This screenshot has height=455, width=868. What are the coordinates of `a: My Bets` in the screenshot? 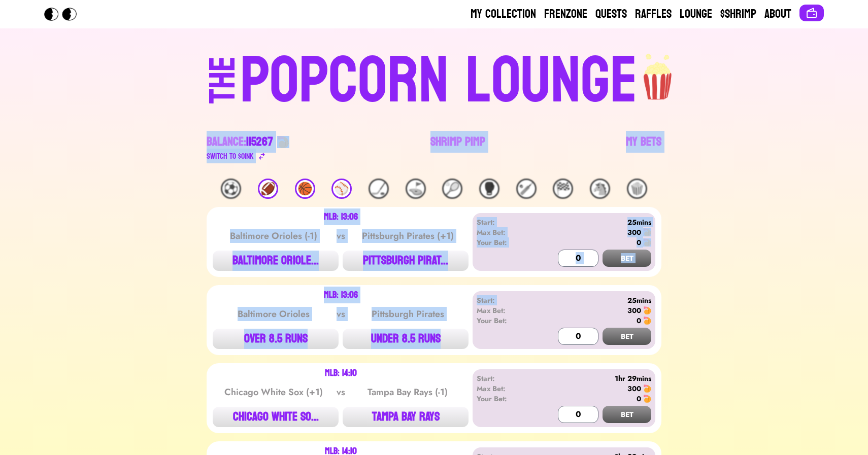 It's located at (643, 148).